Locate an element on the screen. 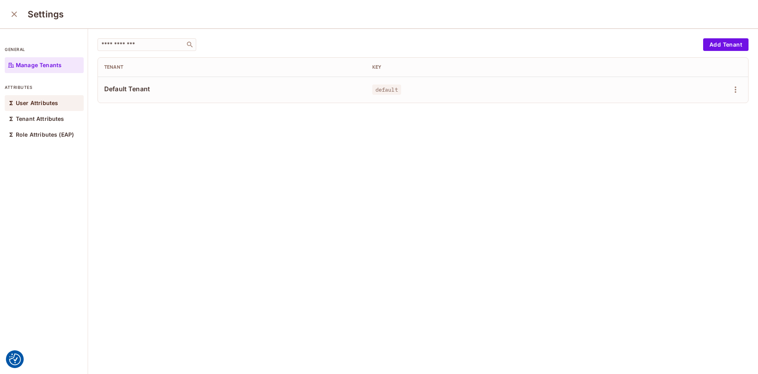  div: Key is located at coordinates (500, 67).